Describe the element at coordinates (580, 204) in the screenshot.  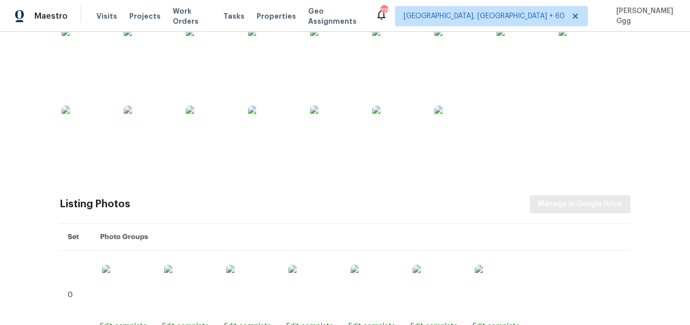
I see `button: Manage in Google Drive` at that location.